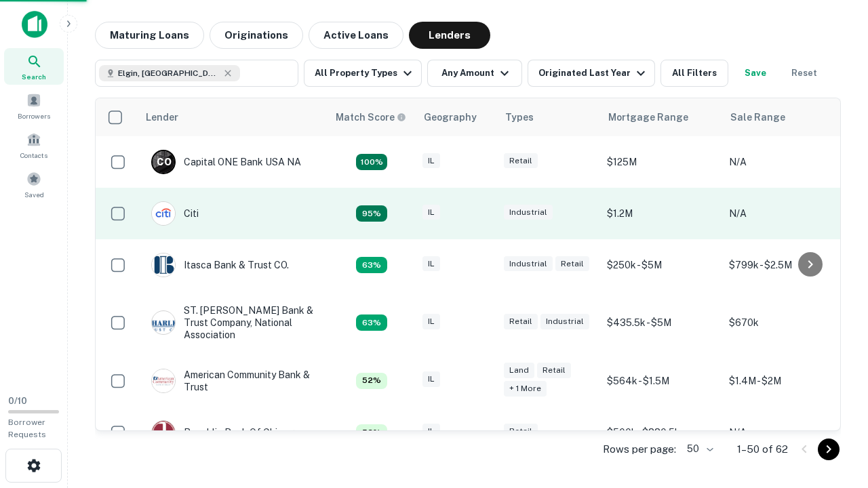 The height and width of the screenshot is (488, 868). Describe the element at coordinates (232, 117) in the screenshot. I see `th: Lender` at that location.